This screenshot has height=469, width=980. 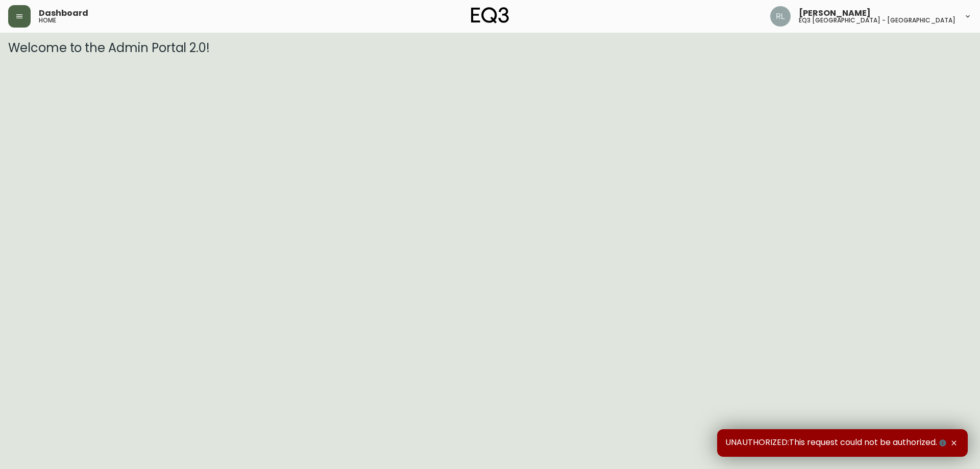 I want to click on span: Dashboard, so click(x=63, y=13).